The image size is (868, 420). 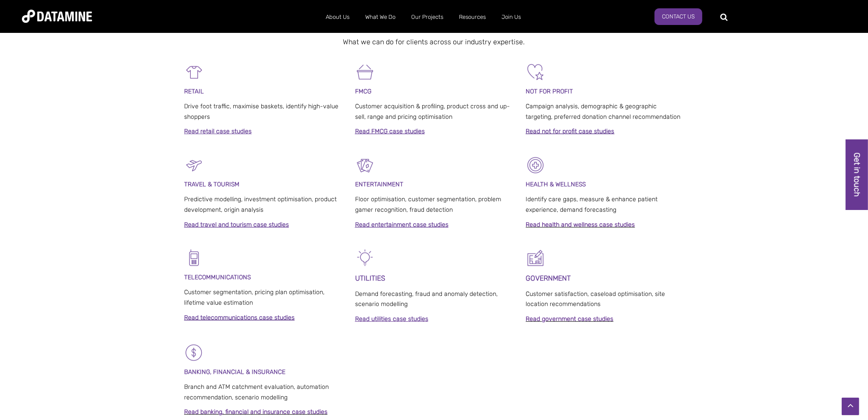 I want to click on strong: GOVERNMENT, so click(x=548, y=278).